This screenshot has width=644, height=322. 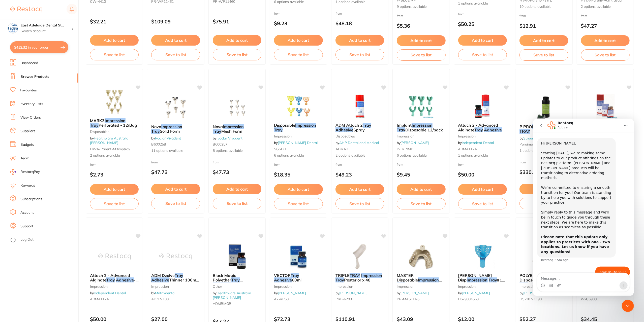 What do you see at coordinates (125, 280) in the screenshot?
I see `em: Adhesive` at bounding box center [125, 280].